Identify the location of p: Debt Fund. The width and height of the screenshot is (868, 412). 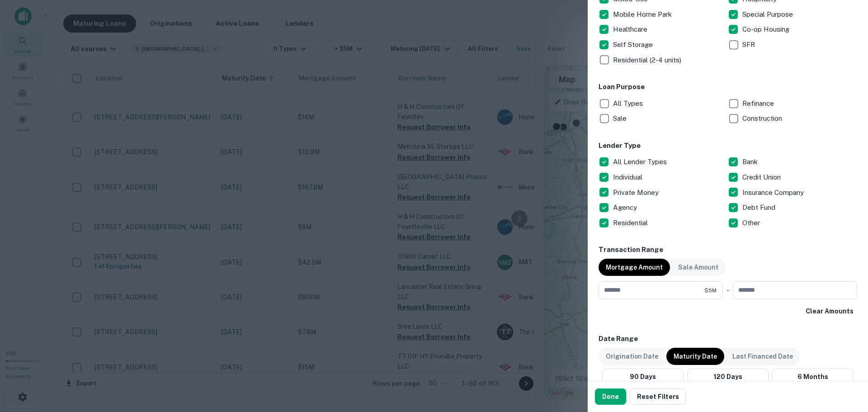
(759, 208).